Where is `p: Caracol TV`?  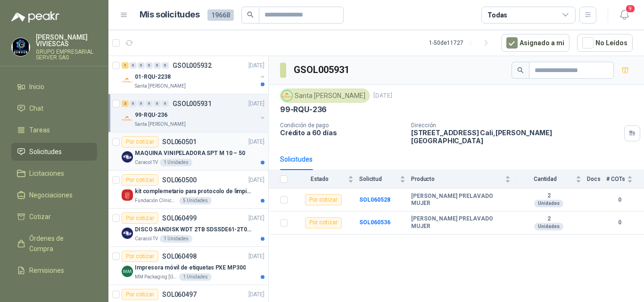 p: Caracol TV is located at coordinates (147, 239).